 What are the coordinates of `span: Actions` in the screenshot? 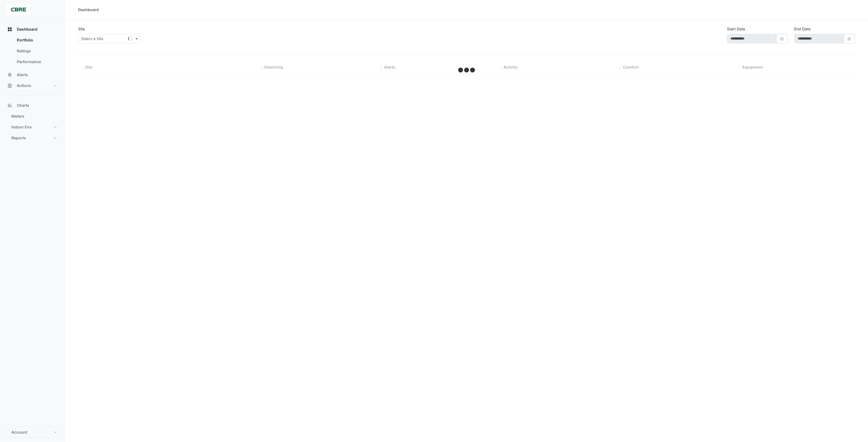 It's located at (24, 86).